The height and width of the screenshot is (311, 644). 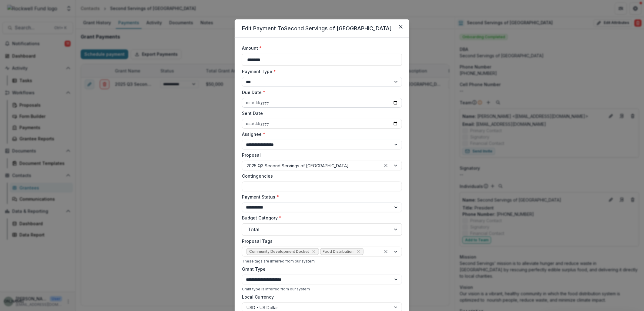 What do you see at coordinates (320, 241) in the screenshot?
I see `label: Proposal Tags` at bounding box center [320, 241].